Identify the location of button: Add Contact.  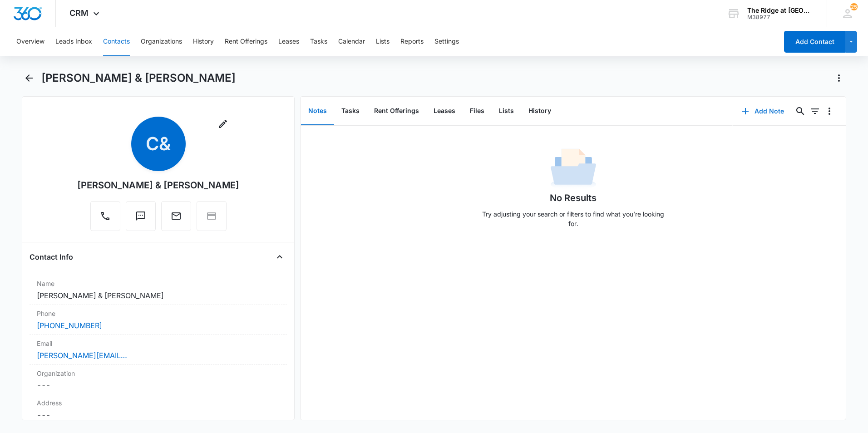
(814, 42).